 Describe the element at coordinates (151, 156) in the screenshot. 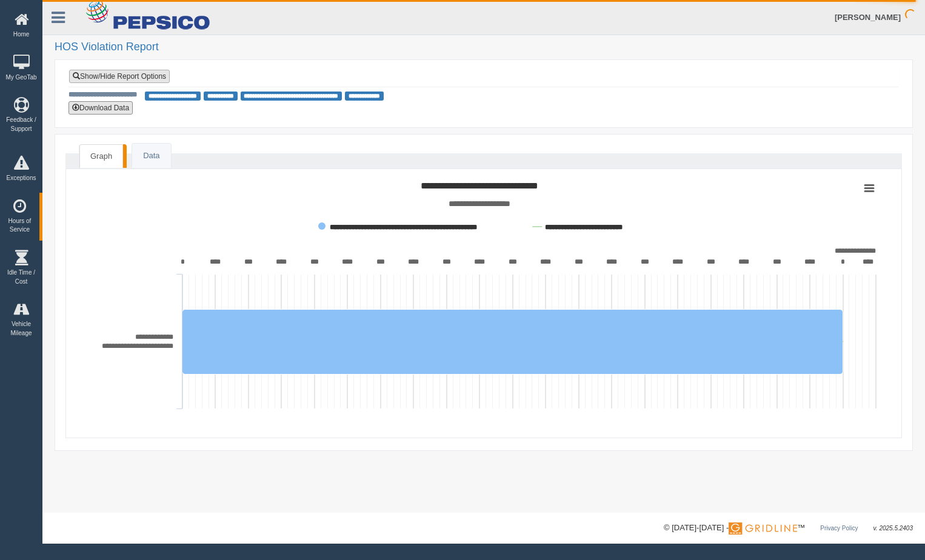

I see `a: Data` at that location.